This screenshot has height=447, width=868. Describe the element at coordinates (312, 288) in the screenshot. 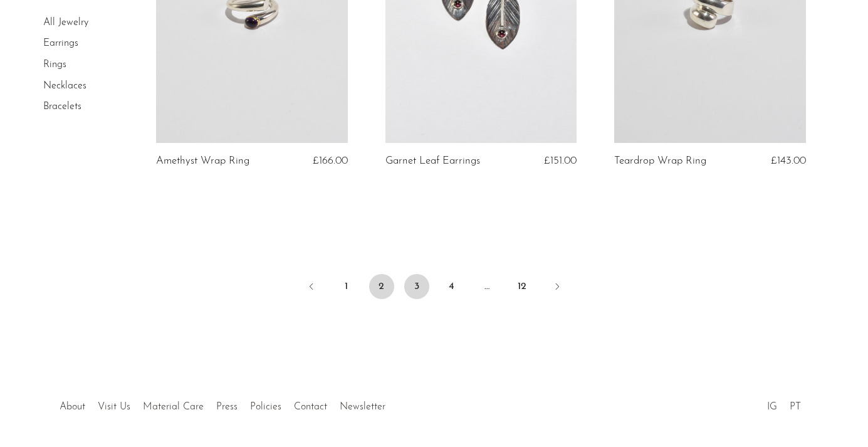

I see `a: Previous` at that location.